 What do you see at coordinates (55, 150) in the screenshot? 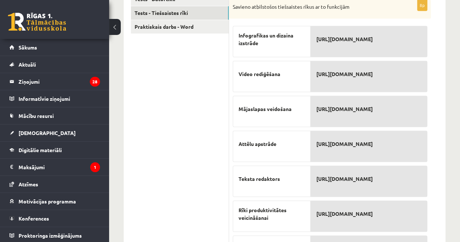
I see `a: Digitālie materiāli` at bounding box center [55, 150].